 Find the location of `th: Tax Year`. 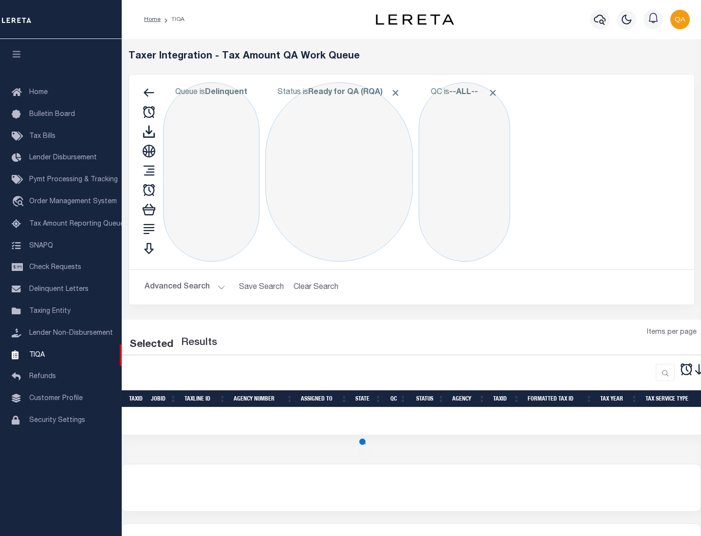

th: Tax Year is located at coordinates (619, 398).